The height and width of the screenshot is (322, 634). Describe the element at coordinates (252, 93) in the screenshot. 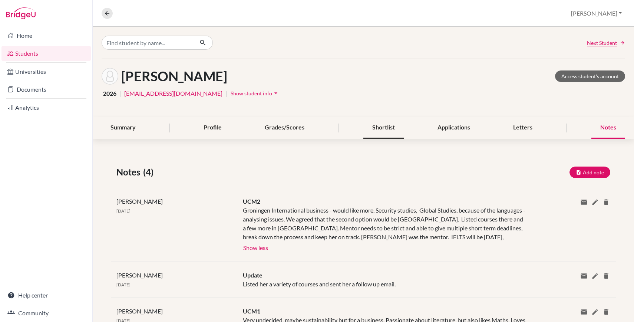

I see `span: Show student info` at that location.